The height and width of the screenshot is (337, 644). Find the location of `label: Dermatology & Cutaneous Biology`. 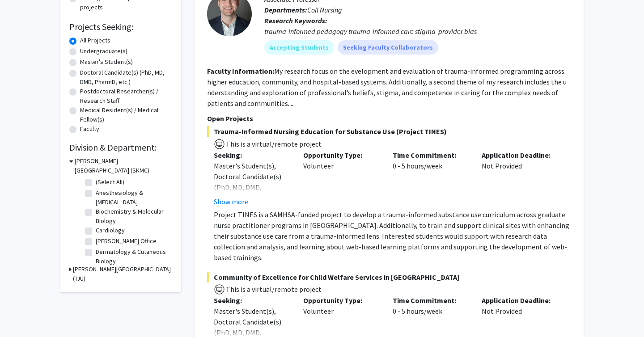

label: Dermatology & Cutaneous Biology is located at coordinates (133, 256).